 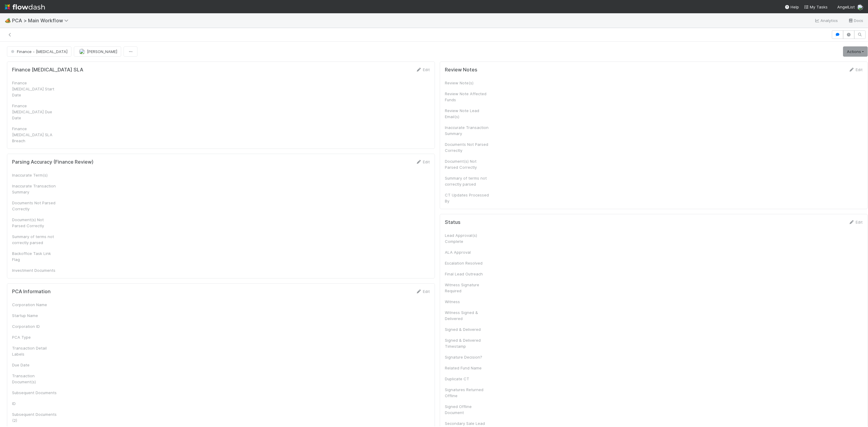 I want to click on div: Transaction Document(s), so click(x=35, y=379).